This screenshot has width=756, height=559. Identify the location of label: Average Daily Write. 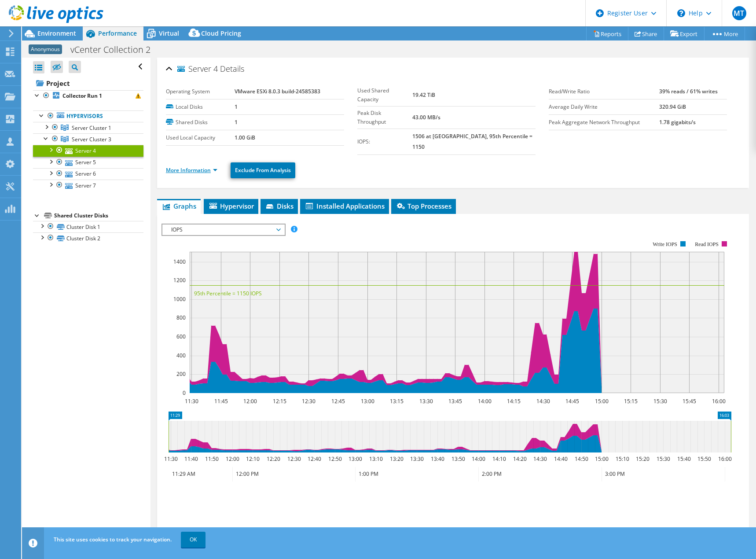
(604, 107).